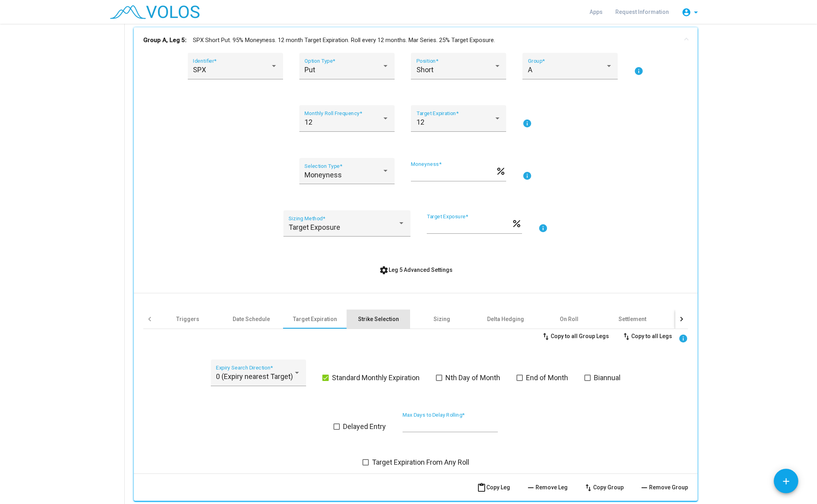  What do you see at coordinates (442, 319) in the screenshot?
I see `div: Sizing` at bounding box center [442, 319].